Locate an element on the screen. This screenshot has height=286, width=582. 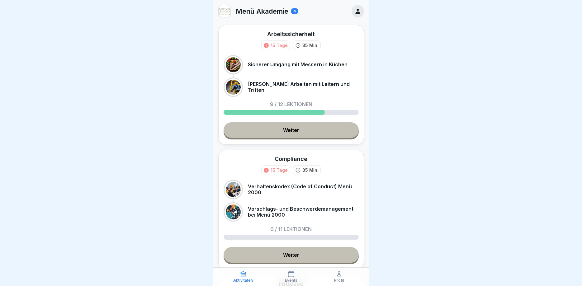
p: 9 / 12 Lektionen is located at coordinates (291, 104).